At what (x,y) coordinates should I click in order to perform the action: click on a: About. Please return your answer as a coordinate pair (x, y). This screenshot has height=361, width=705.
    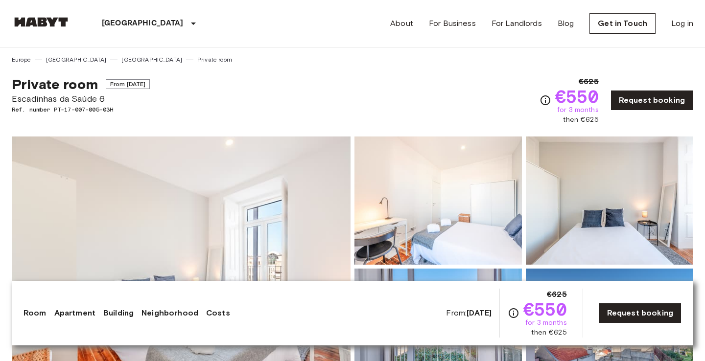
    Looking at the image, I should click on (402, 24).